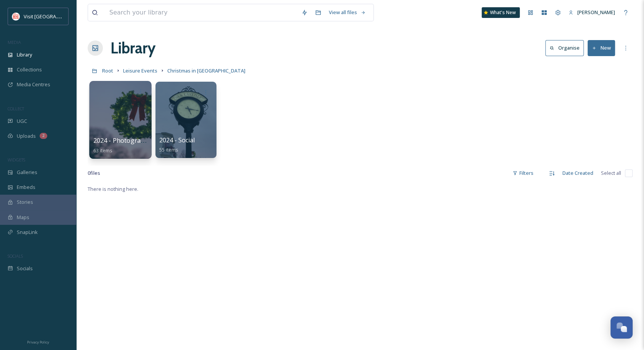 This screenshot has width=644, height=350. What do you see at coordinates (25, 268) in the screenshot?
I see `span: Socials` at bounding box center [25, 268].